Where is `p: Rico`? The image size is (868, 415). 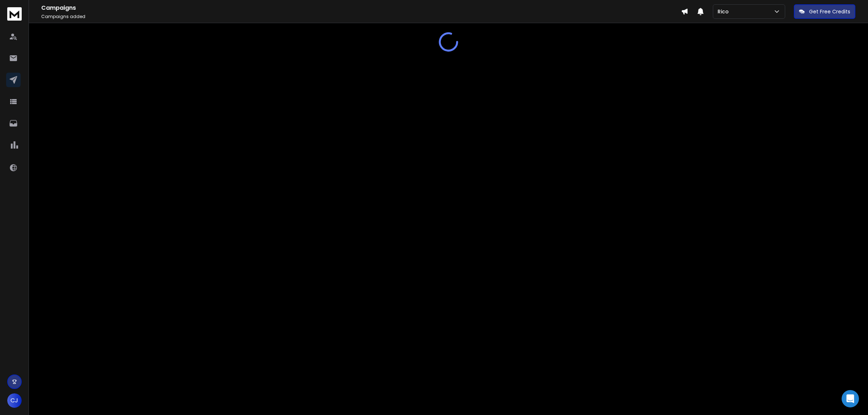
p: Rico is located at coordinates (724, 11).